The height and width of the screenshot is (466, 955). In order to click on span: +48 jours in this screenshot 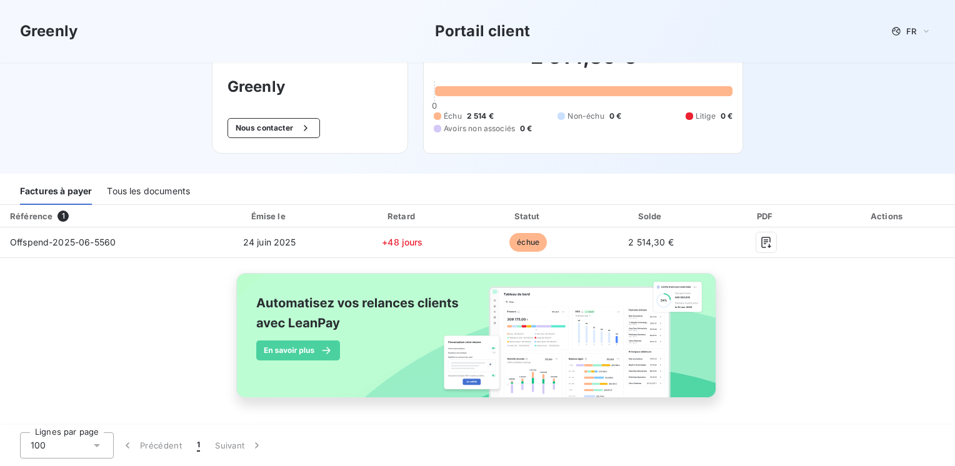, I will do `click(402, 242)`.